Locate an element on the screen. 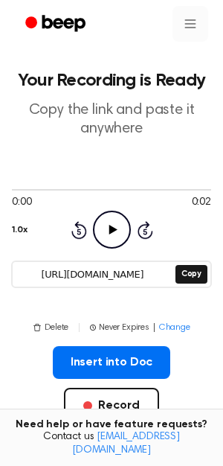 The width and height of the screenshot is (223, 466). button: Record is located at coordinates (111, 405).